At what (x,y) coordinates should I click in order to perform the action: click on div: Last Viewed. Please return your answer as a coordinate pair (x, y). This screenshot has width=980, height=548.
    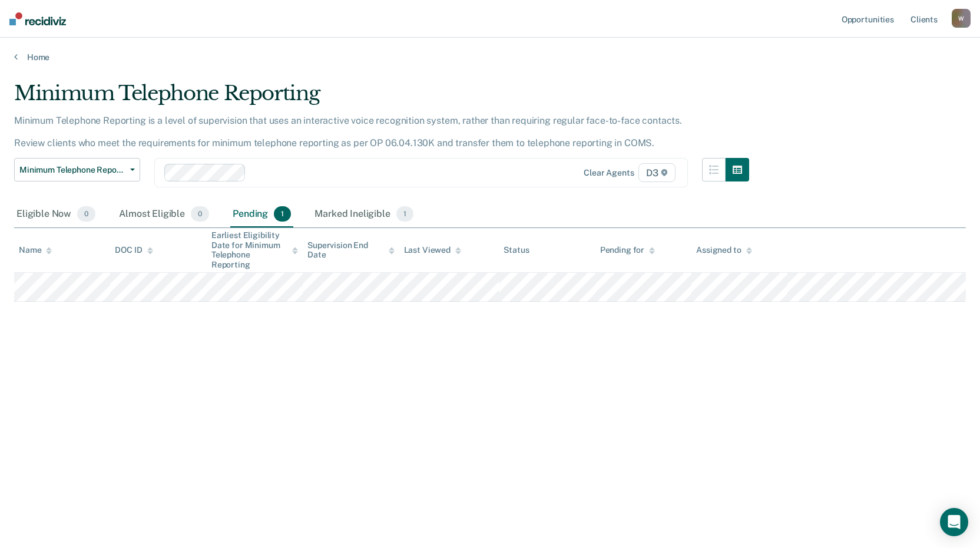
    Looking at the image, I should click on (432, 250).